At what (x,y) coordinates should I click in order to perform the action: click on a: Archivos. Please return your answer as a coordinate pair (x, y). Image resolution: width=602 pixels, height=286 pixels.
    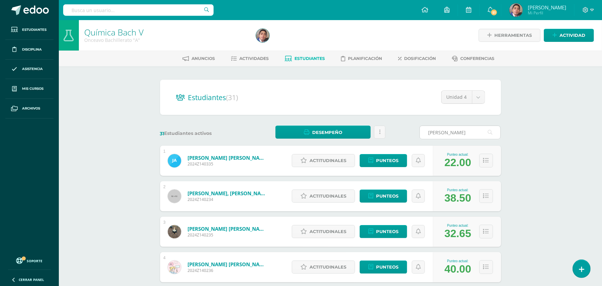
    Looking at the image, I should click on (29, 108).